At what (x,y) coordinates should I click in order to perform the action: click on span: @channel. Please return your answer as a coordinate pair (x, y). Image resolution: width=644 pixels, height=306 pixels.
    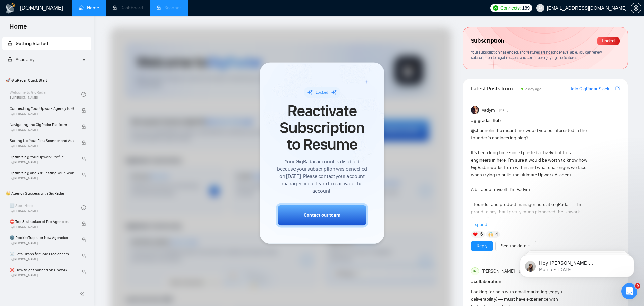
    Looking at the image, I should click on (481, 131).